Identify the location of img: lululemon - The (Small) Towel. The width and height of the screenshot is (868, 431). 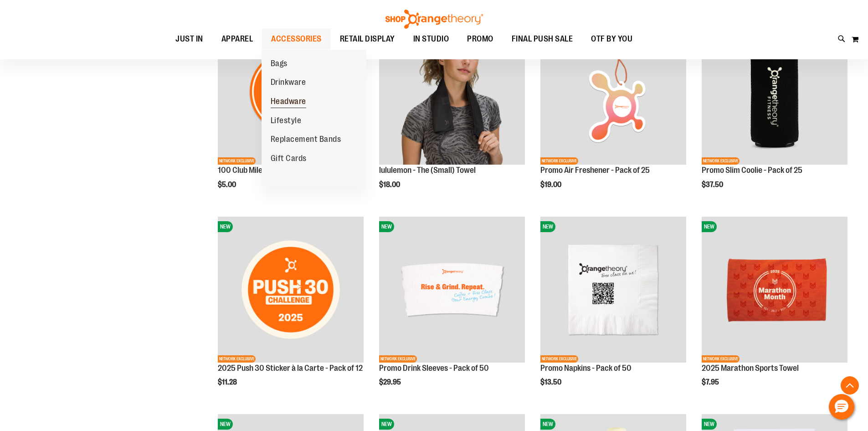
(452, 92).